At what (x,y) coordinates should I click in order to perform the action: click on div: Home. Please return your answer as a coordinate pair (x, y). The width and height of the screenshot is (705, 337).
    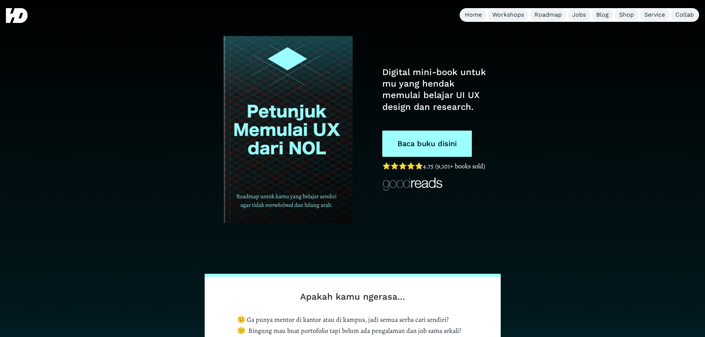
    Looking at the image, I should click on (473, 15).